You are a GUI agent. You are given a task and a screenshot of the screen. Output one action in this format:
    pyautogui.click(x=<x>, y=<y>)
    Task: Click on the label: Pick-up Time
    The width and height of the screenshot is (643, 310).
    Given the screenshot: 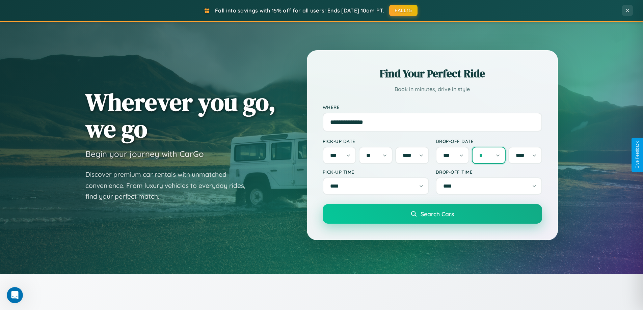 What is the action you would take?
    pyautogui.click(x=376, y=172)
    